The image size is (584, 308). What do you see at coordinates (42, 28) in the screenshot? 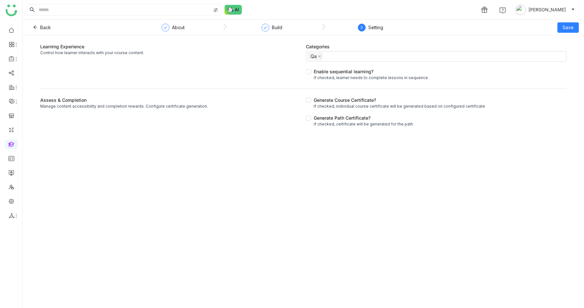
I see `button: Back` at bounding box center [42, 28].